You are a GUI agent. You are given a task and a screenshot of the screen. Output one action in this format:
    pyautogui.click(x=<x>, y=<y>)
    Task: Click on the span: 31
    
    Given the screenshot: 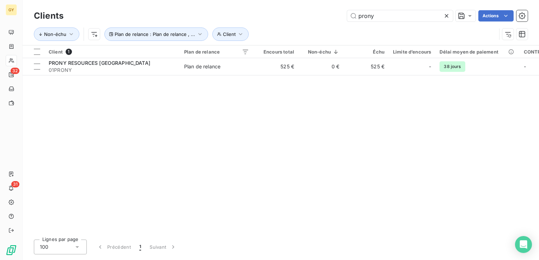 What is the action you would take?
    pyautogui.click(x=15, y=184)
    